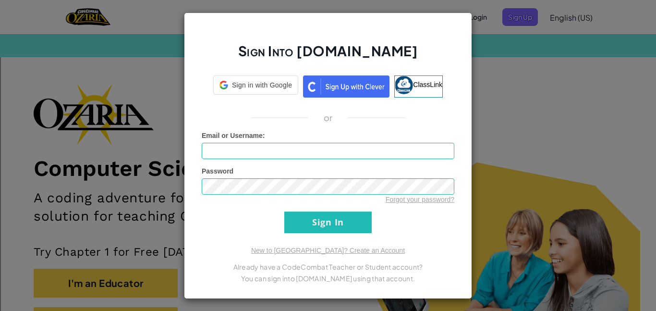  What do you see at coordinates (328, 222) in the screenshot?
I see `input: Sign In` at bounding box center [328, 222].